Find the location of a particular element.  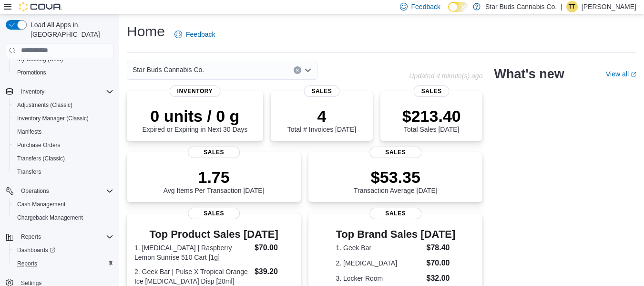

dd: $78.40 is located at coordinates (441, 248).